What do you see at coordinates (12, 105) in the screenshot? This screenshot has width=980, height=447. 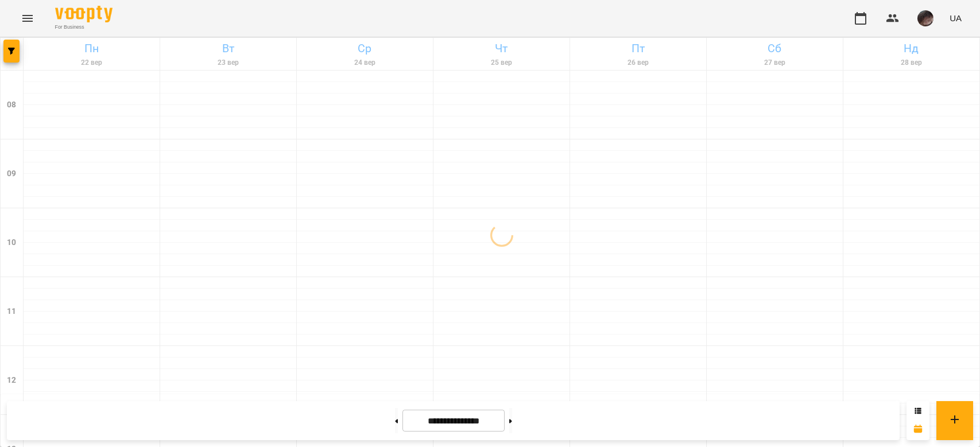 I see `h6: 08` at bounding box center [12, 105].